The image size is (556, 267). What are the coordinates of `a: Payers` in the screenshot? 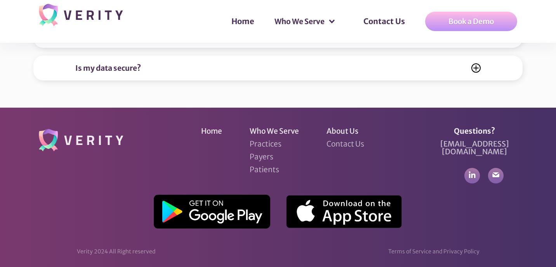 It's located at (262, 157).